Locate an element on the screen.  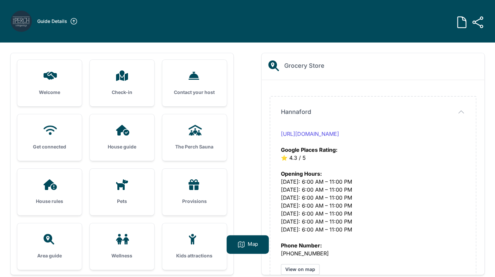
a: Get connected is located at coordinates (50, 138).